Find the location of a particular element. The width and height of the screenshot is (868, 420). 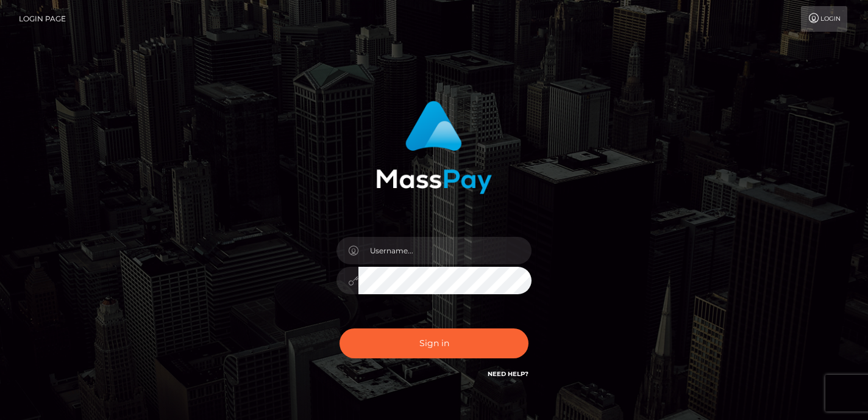

a: Login Page is located at coordinates (42, 19).